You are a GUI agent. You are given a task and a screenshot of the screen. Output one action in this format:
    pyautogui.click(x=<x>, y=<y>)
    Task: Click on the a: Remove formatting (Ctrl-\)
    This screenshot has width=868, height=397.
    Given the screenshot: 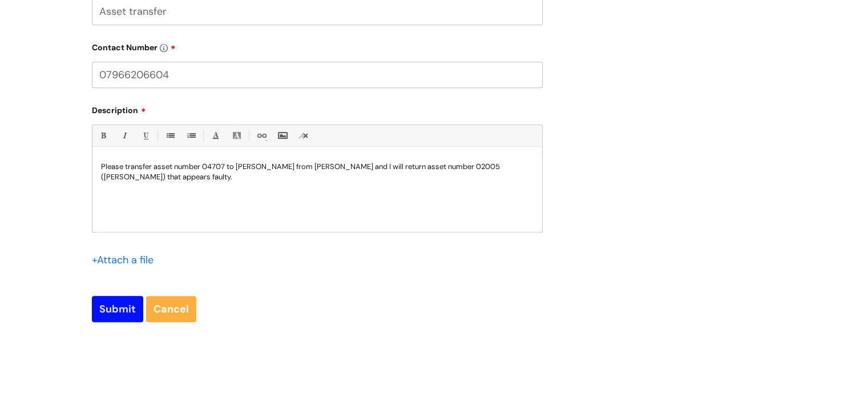 What is the action you would take?
    pyautogui.click(x=303, y=135)
    